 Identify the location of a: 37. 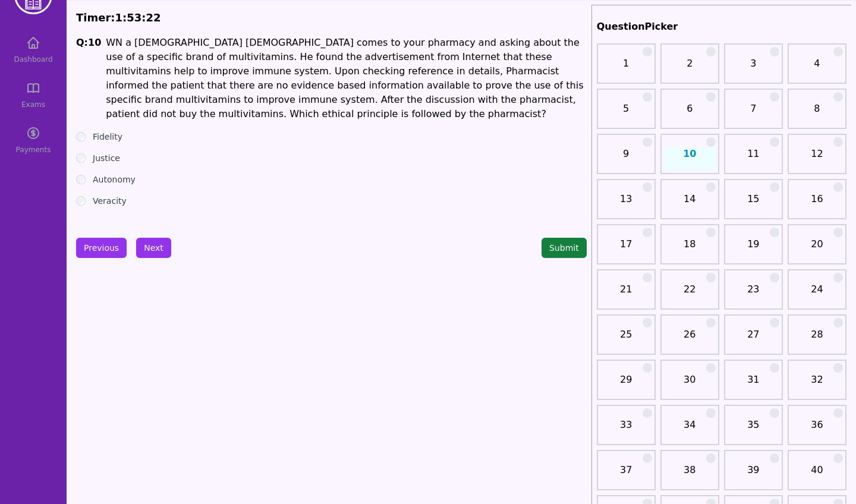
(626, 475).